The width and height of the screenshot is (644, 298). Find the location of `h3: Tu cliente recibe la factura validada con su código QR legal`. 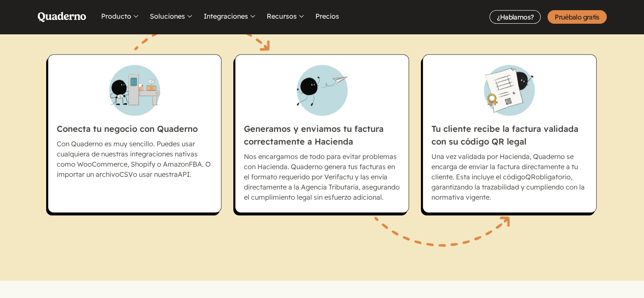

h3: Tu cliente recibe la factura validada con su código QR legal is located at coordinates (509, 106).